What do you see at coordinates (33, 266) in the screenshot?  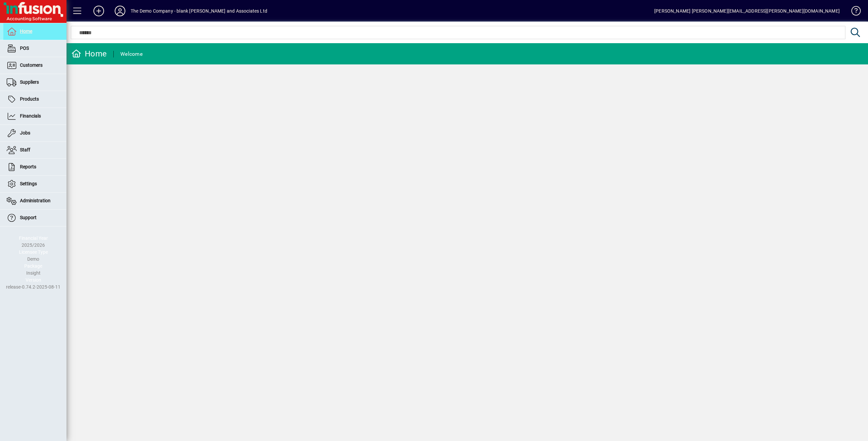 I see `span: Package` at bounding box center [33, 266].